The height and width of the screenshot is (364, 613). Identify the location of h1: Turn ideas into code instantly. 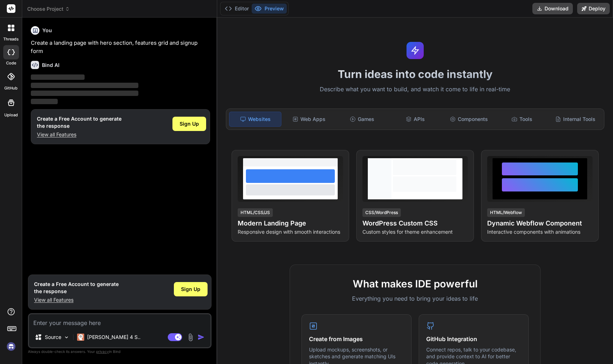
(415, 74).